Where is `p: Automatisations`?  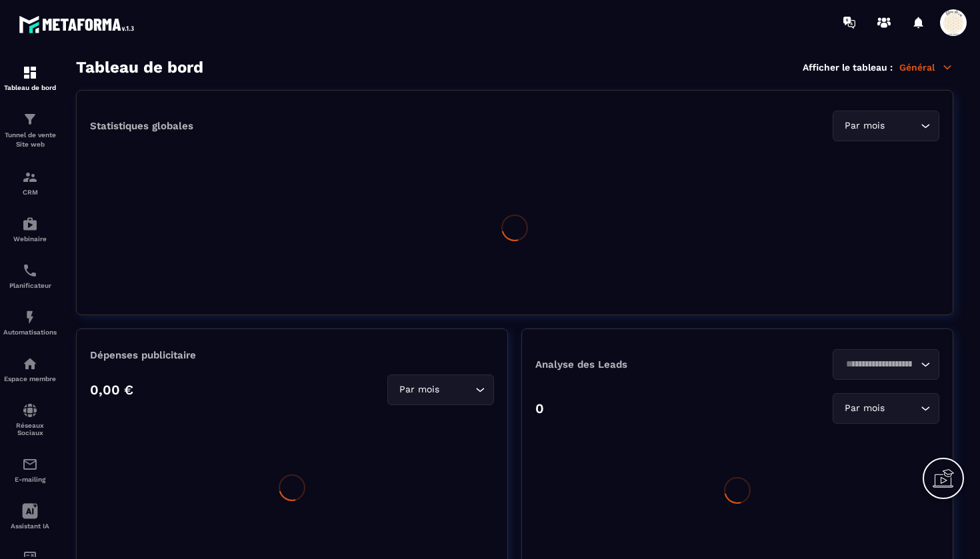
p: Automatisations is located at coordinates (30, 332).